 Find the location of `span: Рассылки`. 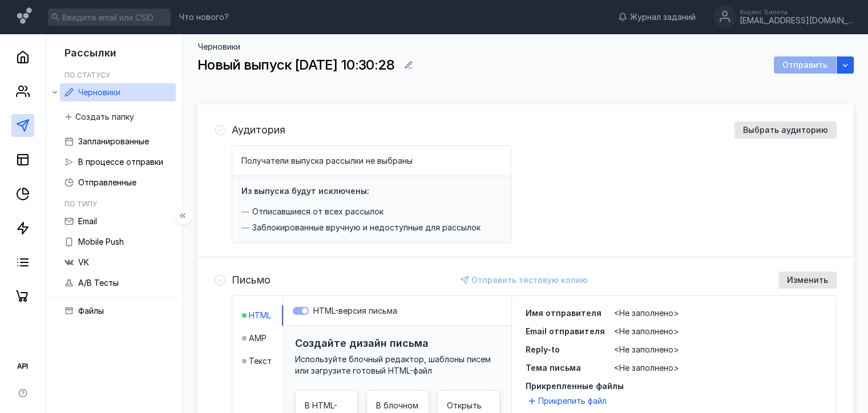

span: Рассылки is located at coordinates (90, 53).